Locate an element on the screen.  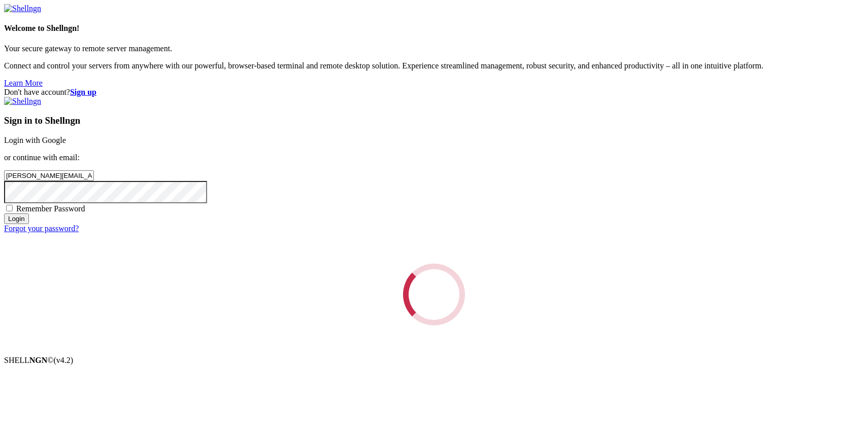
span: 4.2.0 is located at coordinates (63, 360).